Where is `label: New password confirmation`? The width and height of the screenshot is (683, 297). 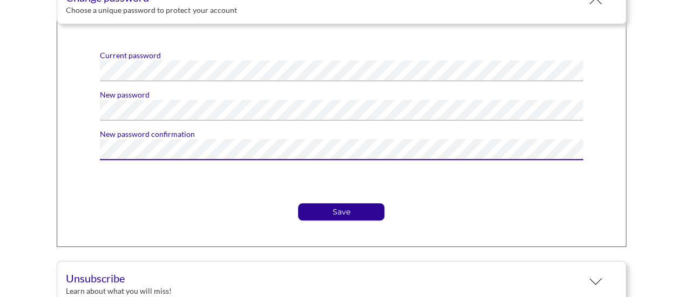 label: New password confirmation is located at coordinates (341, 134).